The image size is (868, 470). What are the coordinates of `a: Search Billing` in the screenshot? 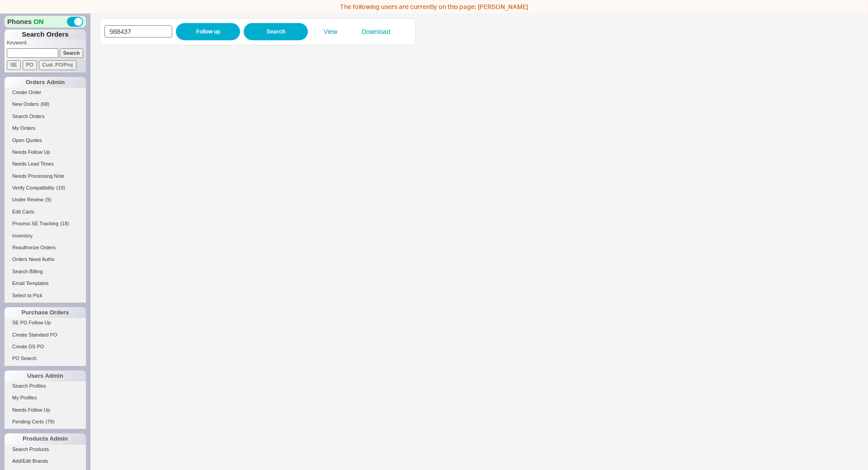 It's located at (45, 272).